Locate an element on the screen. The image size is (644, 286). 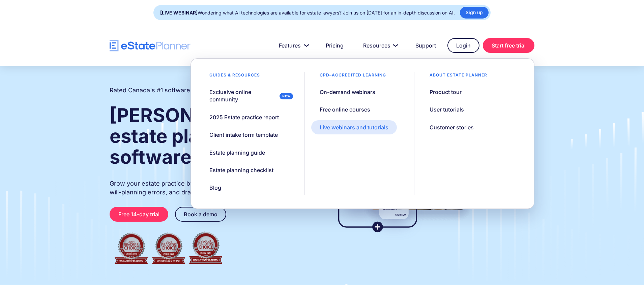
a: Book a demo is located at coordinates (201, 214).